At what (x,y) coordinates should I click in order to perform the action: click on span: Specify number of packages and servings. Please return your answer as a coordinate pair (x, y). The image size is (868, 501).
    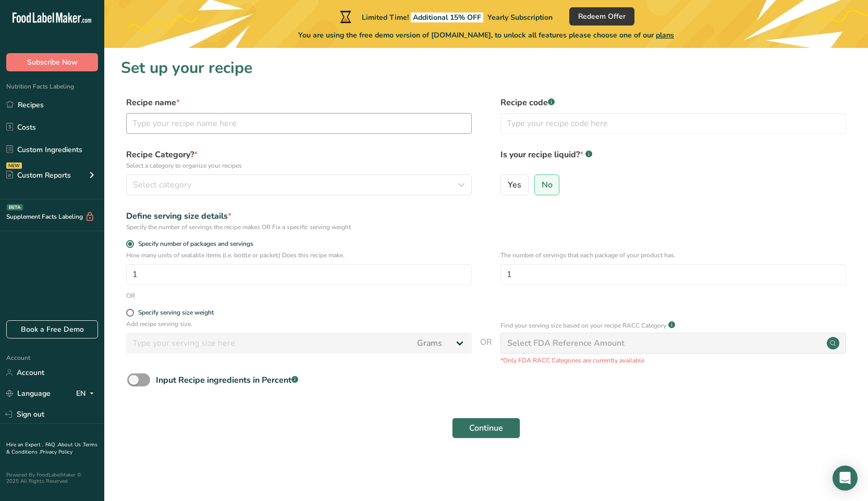
    Looking at the image, I should click on (193, 244).